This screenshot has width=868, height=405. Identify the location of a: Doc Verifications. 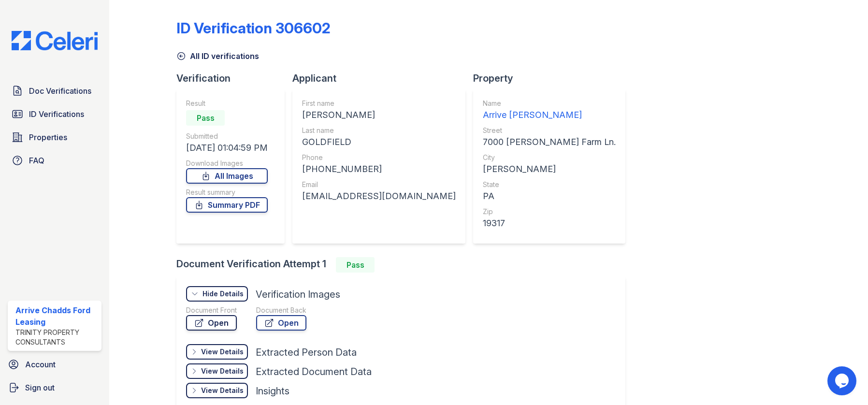
(55, 91).